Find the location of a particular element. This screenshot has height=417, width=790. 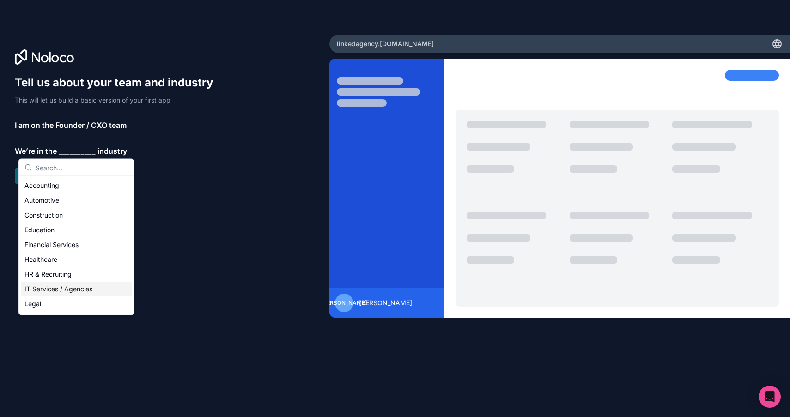

span: Founder / CXO is located at coordinates (81, 125).